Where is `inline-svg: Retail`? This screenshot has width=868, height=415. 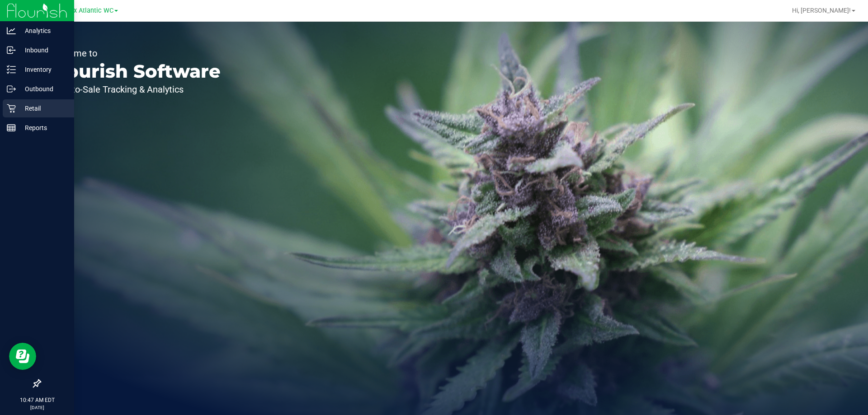
inline-svg: Retail is located at coordinates (11, 108).